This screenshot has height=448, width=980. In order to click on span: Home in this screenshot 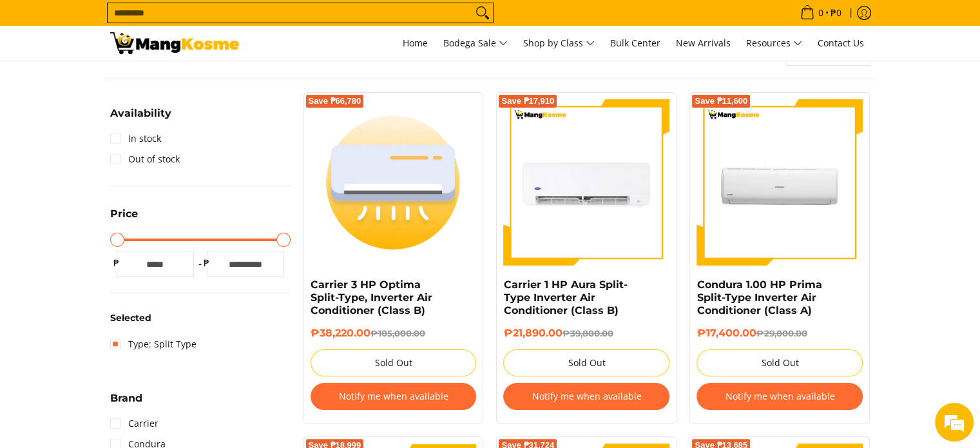, I will do `click(415, 43)`.